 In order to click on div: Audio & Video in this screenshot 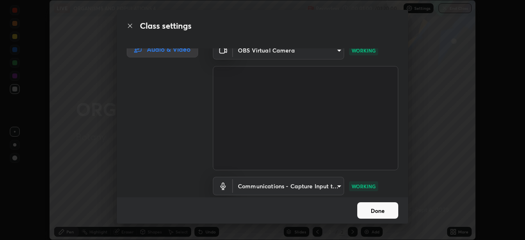, I will do `click(162, 49)`.